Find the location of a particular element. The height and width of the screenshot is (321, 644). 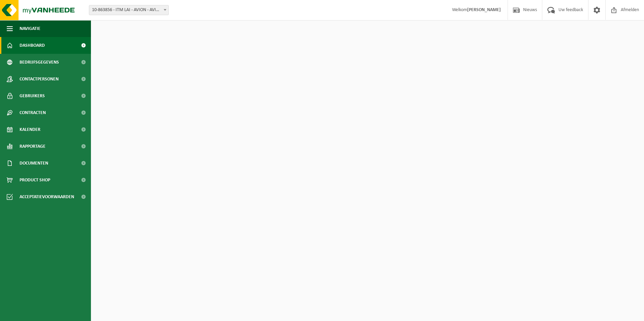

span: Navigatie is located at coordinates (30, 29).